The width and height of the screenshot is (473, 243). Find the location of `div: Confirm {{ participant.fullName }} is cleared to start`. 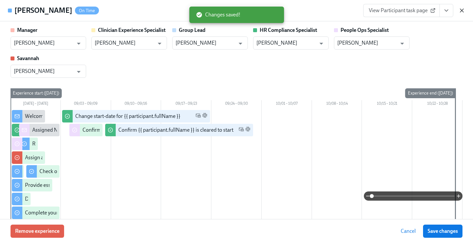

div: Confirm {{ participant.fullName }} is cleared to start is located at coordinates (176, 130).